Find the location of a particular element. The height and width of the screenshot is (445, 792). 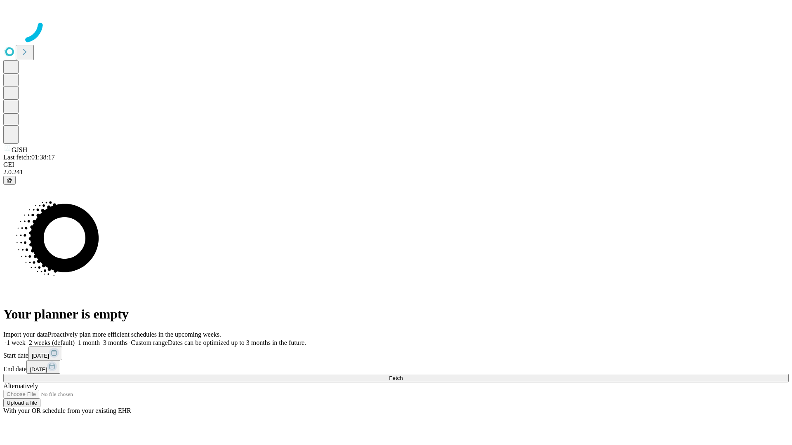

span: Dates can be optimized up to 3 months in the future. is located at coordinates (237, 343).